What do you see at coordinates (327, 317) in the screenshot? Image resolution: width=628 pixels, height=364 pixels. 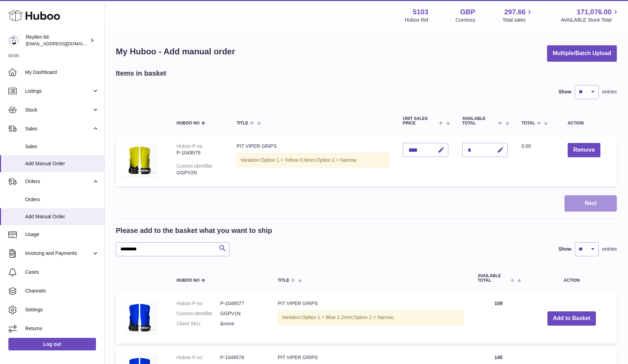 I see `span: Option 1 = Blue 1.2mm;` at bounding box center [327, 317].